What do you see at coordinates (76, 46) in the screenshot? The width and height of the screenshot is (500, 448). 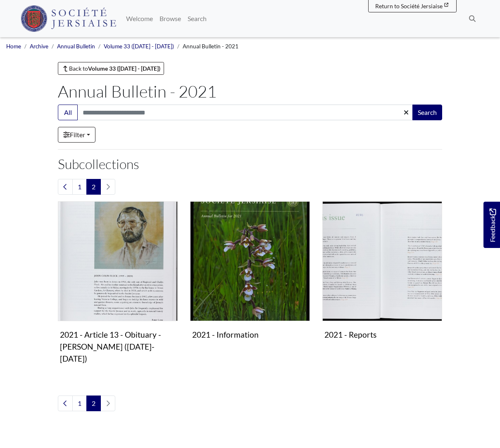 I see `a: Annual Bulletin` at bounding box center [76, 46].